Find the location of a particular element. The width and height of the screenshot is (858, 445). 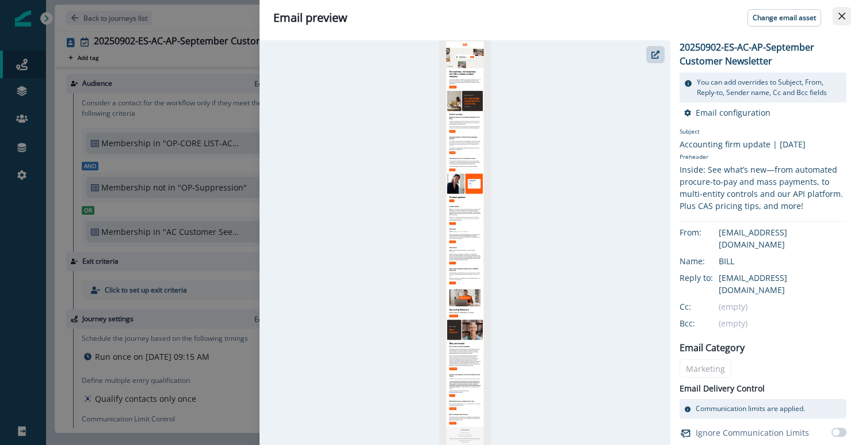

p: Email Category is located at coordinates (712, 348).